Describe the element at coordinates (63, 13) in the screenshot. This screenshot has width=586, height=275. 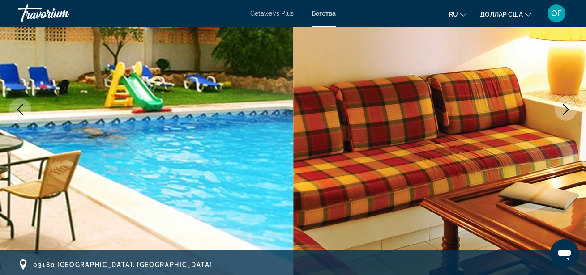
I see `a: Травориум` at that location.